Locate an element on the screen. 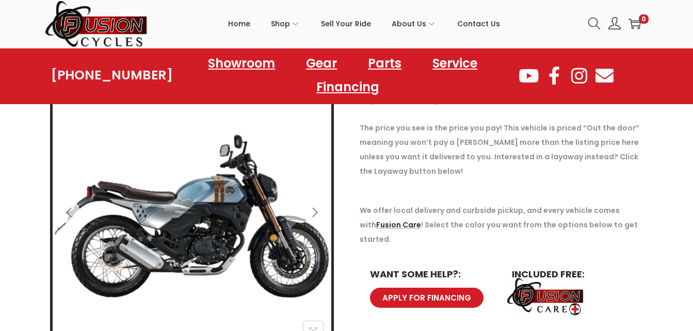  a: Shop is located at coordinates (285, 24).